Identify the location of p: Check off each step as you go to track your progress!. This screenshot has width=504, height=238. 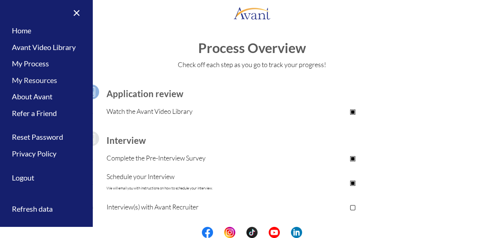
(252, 65).